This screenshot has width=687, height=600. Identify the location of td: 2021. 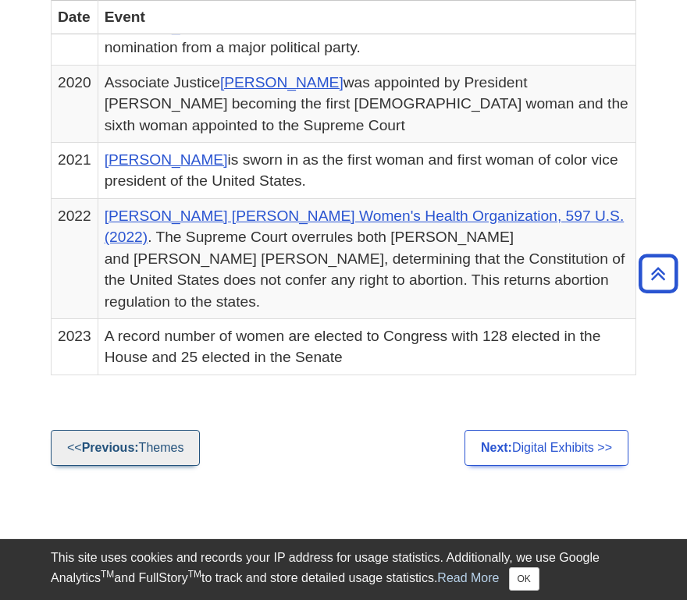
(75, 171).